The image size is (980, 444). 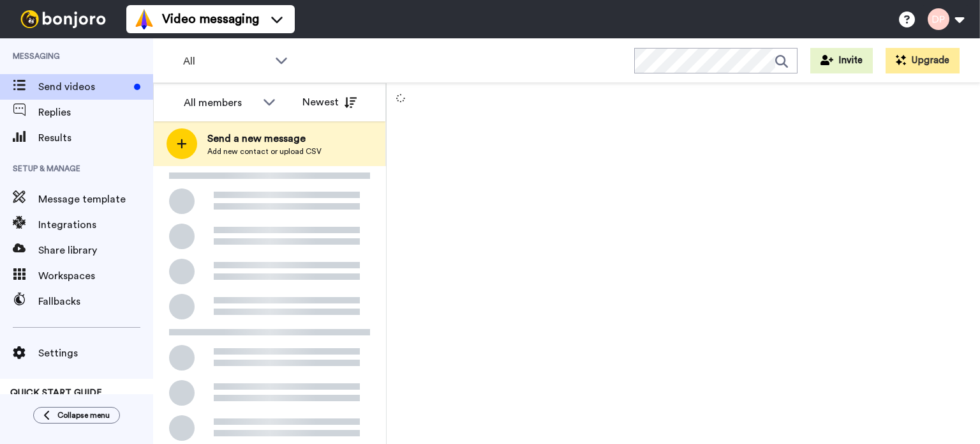 I want to click on span: Add new contact or upload CSV, so click(x=264, y=151).